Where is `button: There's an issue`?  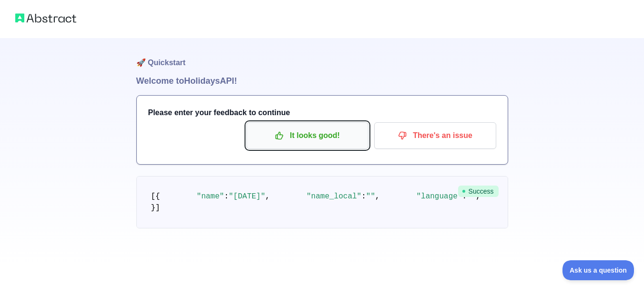
button: There's an issue is located at coordinates (436, 136).